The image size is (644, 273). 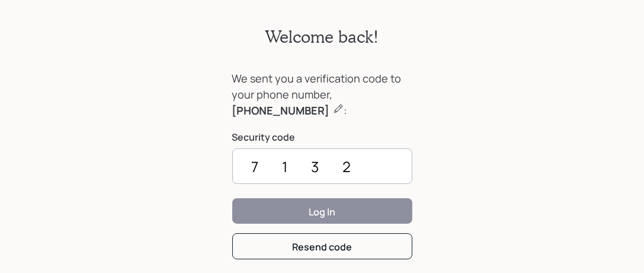 I want to click on button: Log In, so click(x=322, y=211).